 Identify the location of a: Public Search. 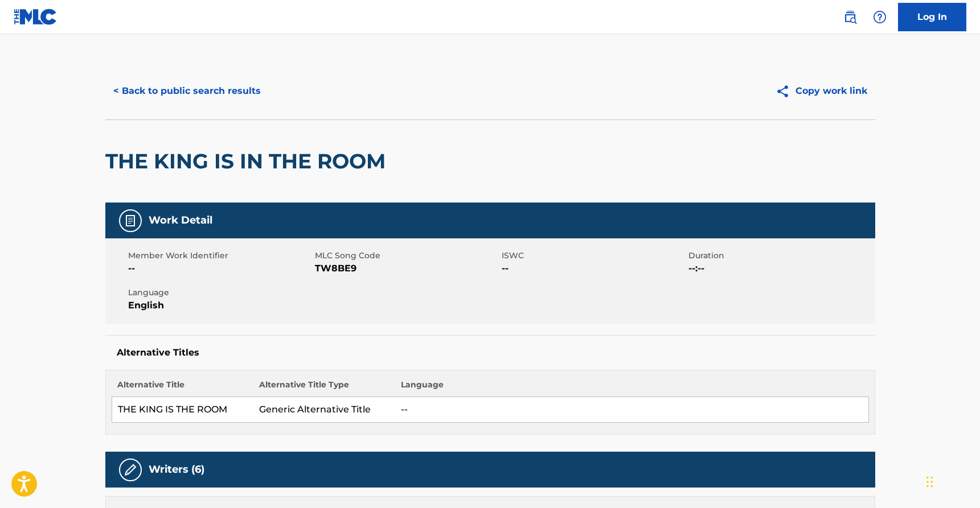
(850, 17).